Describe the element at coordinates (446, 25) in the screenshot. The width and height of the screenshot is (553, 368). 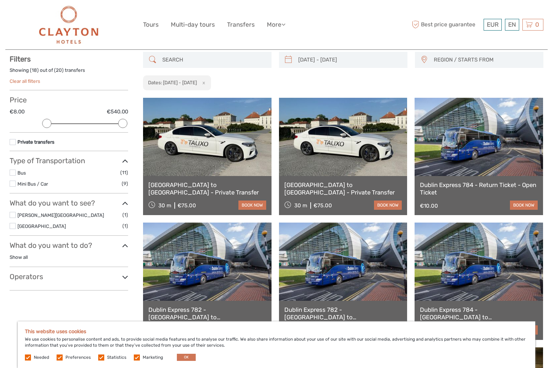
I see `span: Best price guarantee` at that location.